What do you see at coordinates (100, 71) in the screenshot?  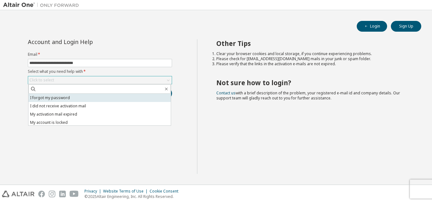 I see `label: Select what you need help with` at bounding box center [100, 71].